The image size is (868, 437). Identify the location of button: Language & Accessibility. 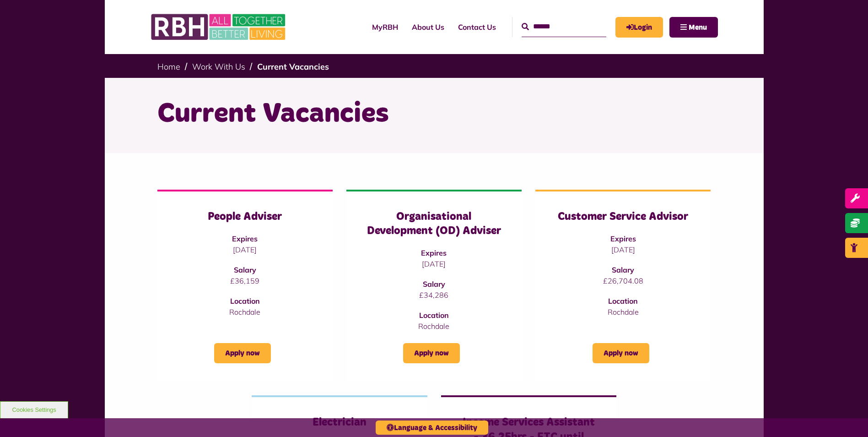
(432, 427).